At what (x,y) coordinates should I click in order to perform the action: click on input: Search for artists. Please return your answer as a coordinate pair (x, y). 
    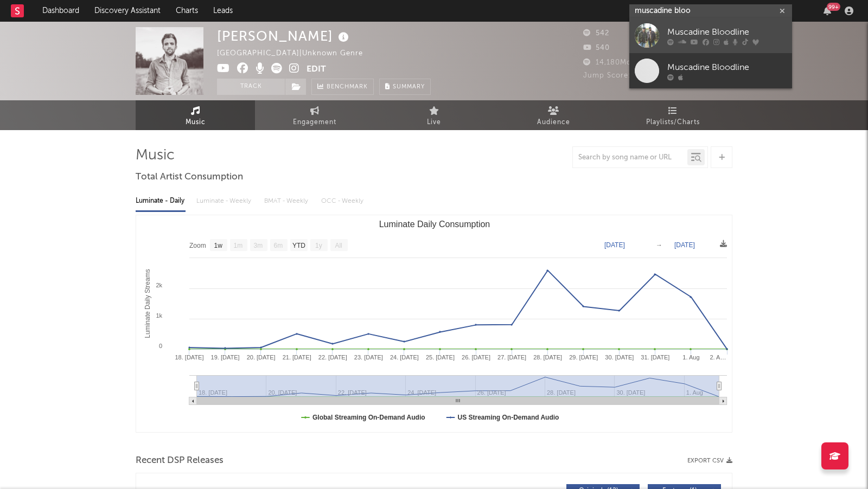
    Looking at the image, I should click on (711, 11).